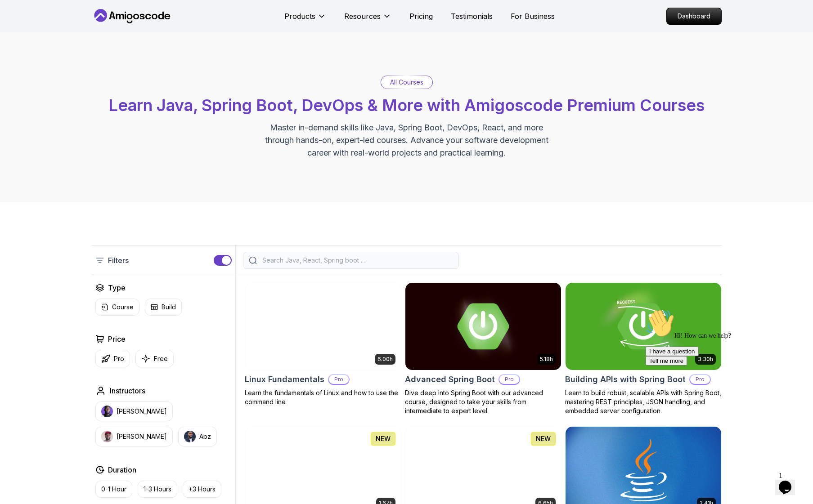 Image resolution: width=813 pixels, height=504 pixels. I want to click on button: Build, so click(164, 307).